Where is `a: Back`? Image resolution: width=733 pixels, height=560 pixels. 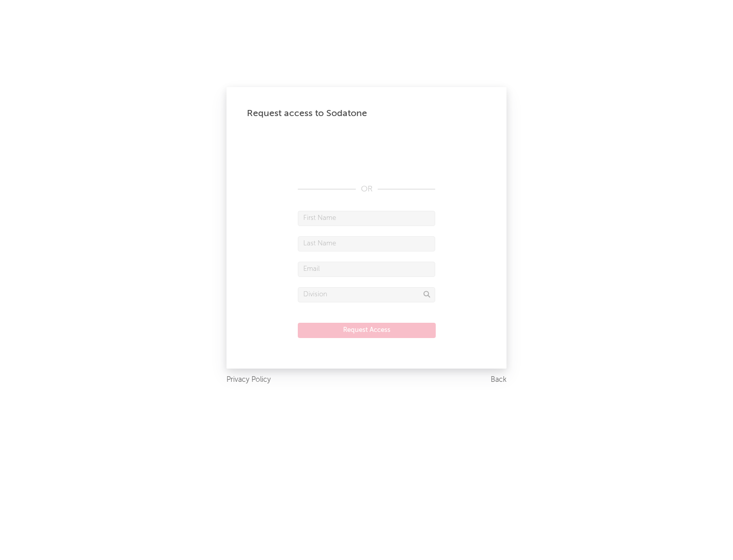 a: Back is located at coordinates (498, 380).